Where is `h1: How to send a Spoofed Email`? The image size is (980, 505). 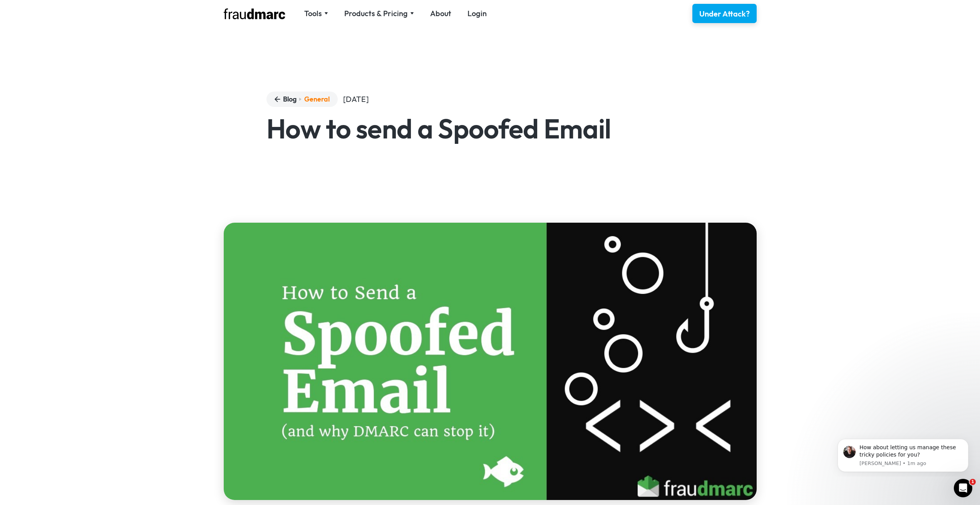 h1: How to send a Spoofed Email is located at coordinates (490, 129).